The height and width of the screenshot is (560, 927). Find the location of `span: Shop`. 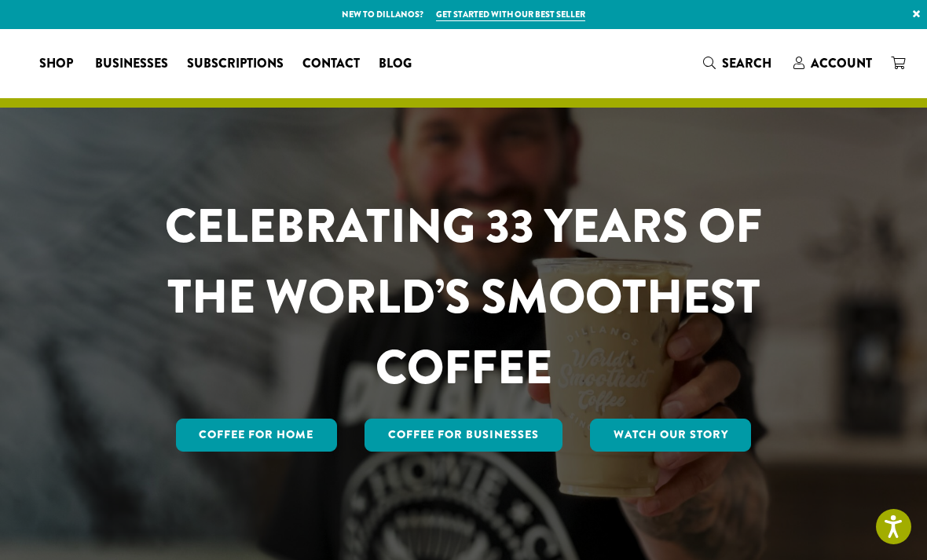

span: Shop is located at coordinates (56, 64).